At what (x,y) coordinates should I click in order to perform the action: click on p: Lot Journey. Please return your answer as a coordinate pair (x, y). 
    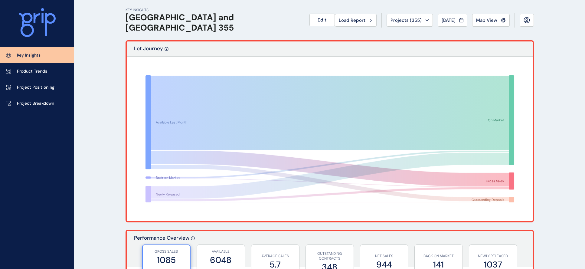
    Looking at the image, I should click on (149, 51).